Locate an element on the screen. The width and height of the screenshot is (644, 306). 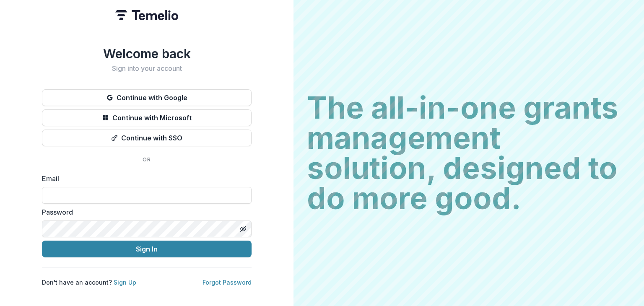
a: Sign Up is located at coordinates (125, 282).